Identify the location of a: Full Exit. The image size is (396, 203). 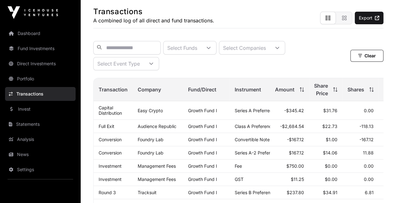
(107, 126).